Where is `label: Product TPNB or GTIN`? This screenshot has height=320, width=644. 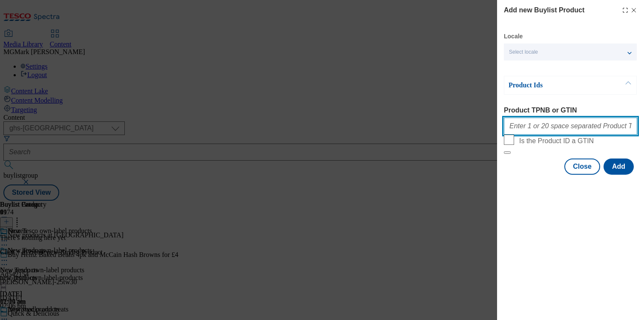
label: Product TPNB or GTIN is located at coordinates (570, 110).